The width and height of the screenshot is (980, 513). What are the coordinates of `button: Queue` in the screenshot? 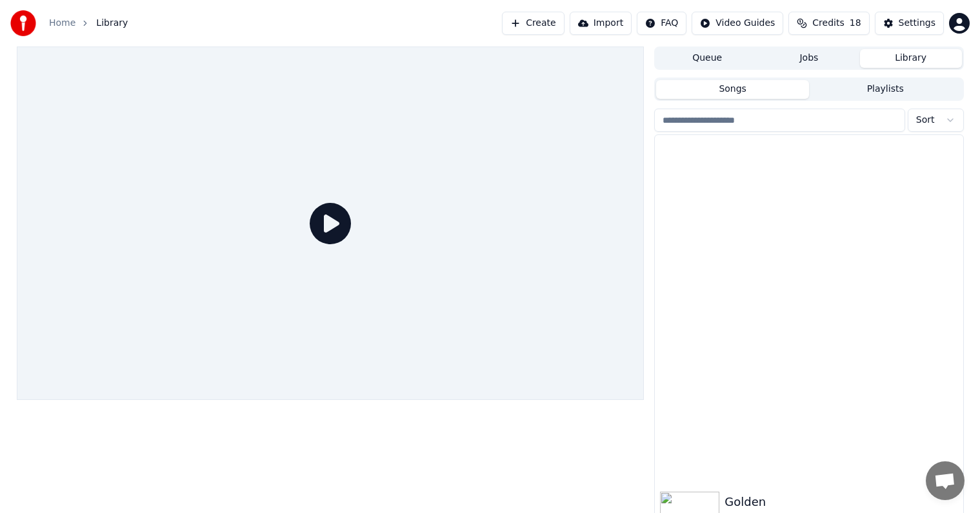 It's located at (707, 58).